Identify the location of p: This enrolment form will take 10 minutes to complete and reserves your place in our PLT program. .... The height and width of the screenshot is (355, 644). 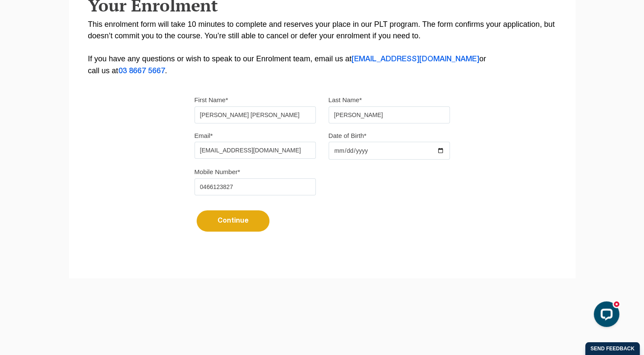
(322, 48).